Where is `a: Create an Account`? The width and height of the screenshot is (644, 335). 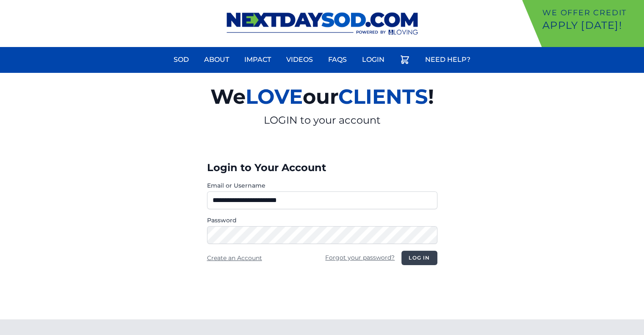 a: Create an Account is located at coordinates (234, 258).